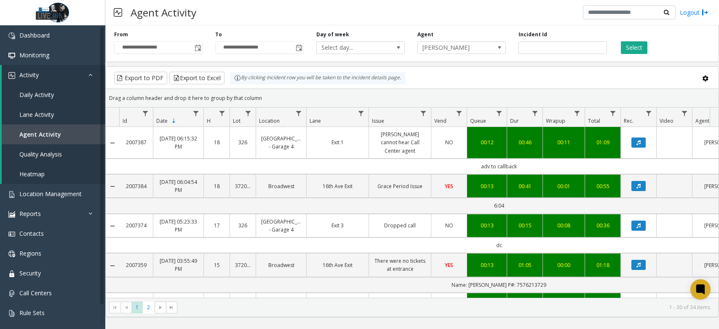  I want to click on a: 17, so click(217, 225).